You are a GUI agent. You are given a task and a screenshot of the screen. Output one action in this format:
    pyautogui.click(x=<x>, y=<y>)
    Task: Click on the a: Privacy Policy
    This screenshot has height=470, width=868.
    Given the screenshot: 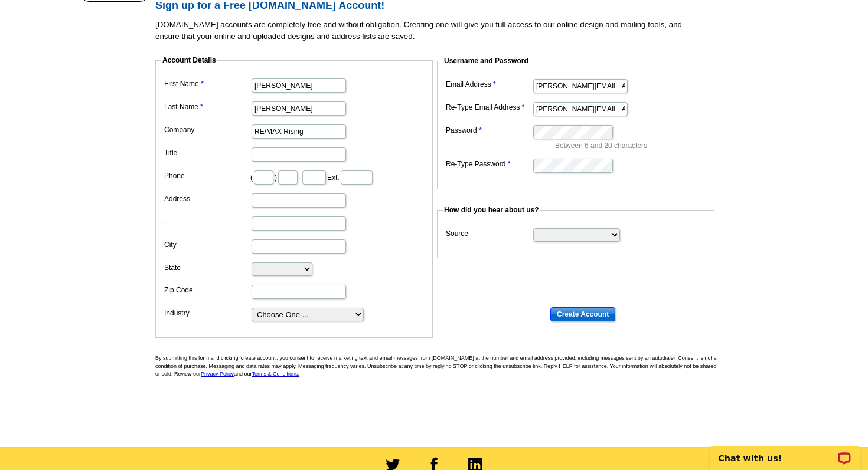 What is the action you would take?
    pyautogui.click(x=218, y=374)
    